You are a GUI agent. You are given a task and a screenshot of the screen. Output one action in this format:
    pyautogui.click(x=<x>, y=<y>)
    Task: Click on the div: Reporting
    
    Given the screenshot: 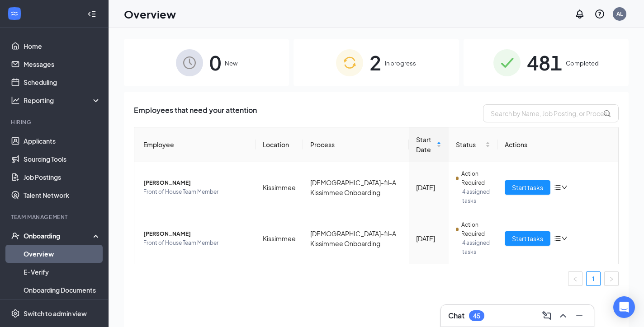 What is the action you would take?
    pyautogui.click(x=62, y=100)
    